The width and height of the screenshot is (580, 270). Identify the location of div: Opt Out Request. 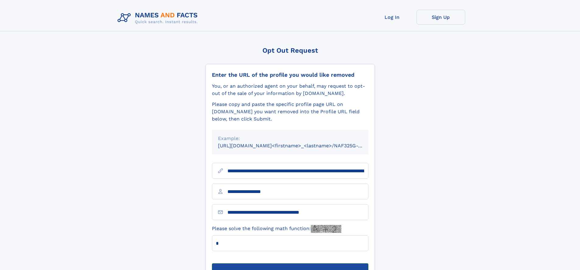
(290, 50).